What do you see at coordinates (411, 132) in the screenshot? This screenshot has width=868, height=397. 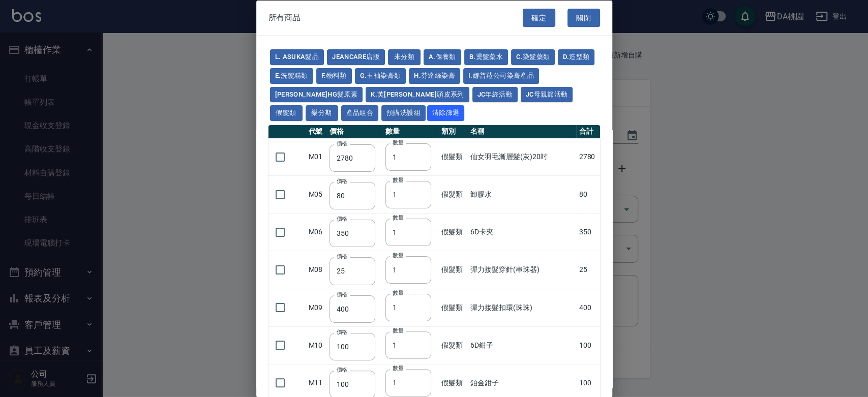 I see `th: 數量` at bounding box center [411, 132].